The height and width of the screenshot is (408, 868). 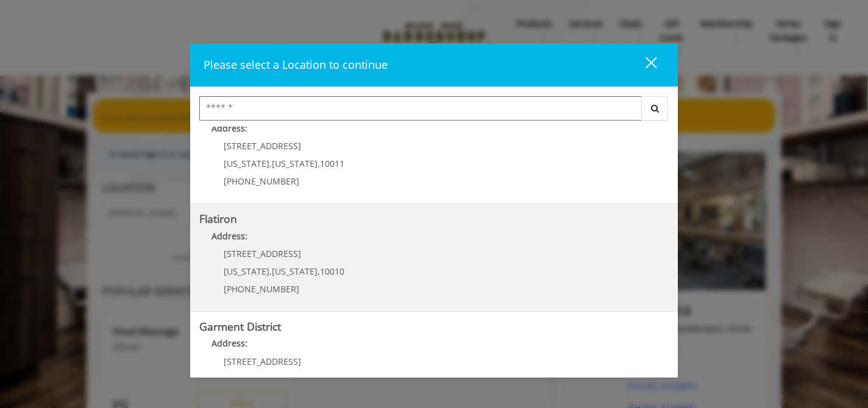 I want to click on button: close dialog, so click(x=644, y=65).